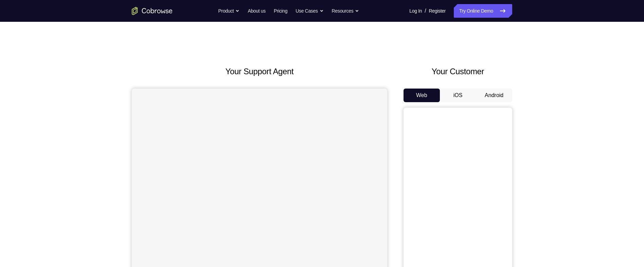  I want to click on a: About us, so click(257, 11).